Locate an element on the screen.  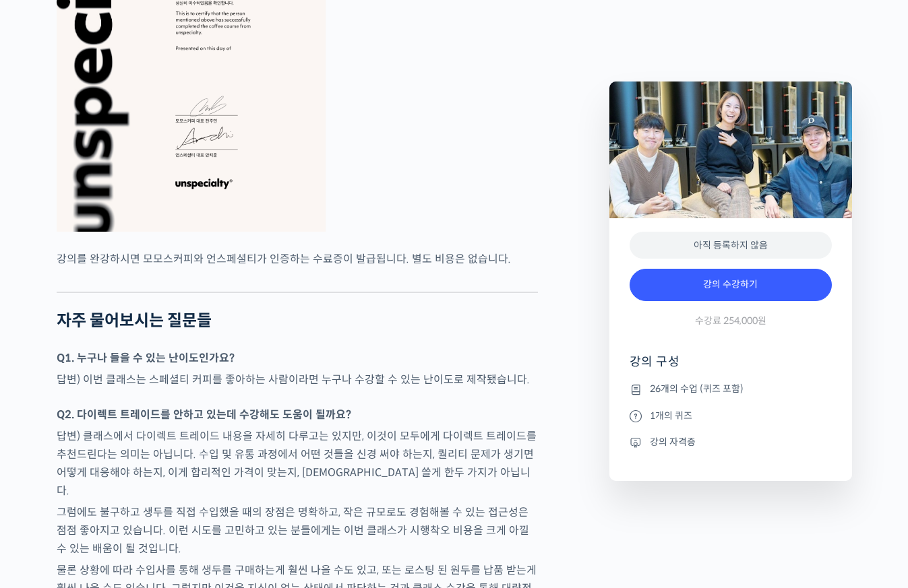
p: 강의를 완강하시면 모모스커피와 언스페셜티가 인증하는 수료증이 발급됩니다. 별도 비용은 없습니다. is located at coordinates (297, 259).